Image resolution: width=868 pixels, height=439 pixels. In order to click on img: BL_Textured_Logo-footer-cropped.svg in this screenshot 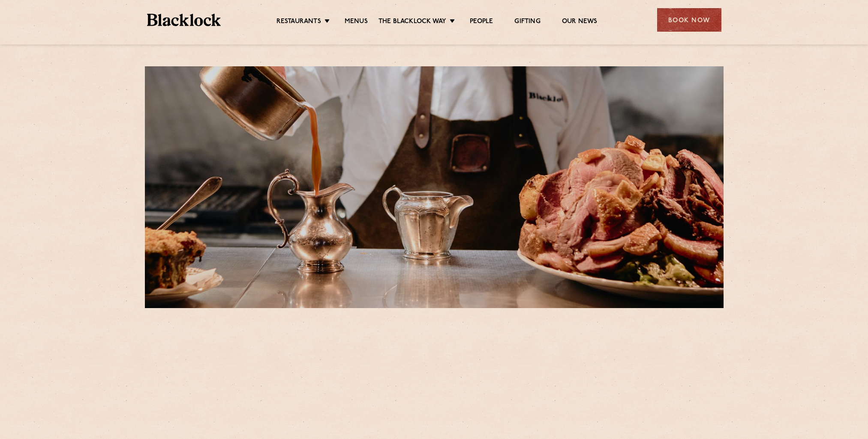, I will do `click(184, 20)`.